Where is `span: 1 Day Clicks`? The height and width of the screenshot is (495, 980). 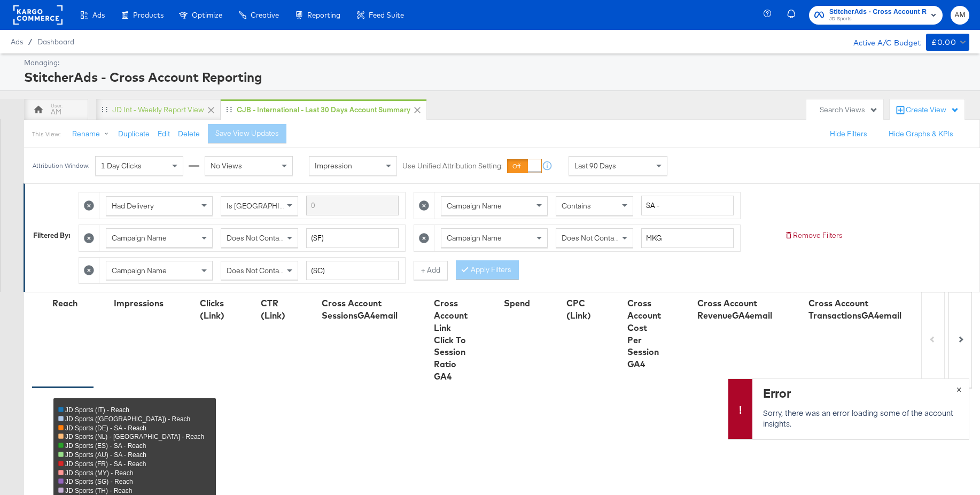 span: 1 Day Clicks is located at coordinates (122, 166).